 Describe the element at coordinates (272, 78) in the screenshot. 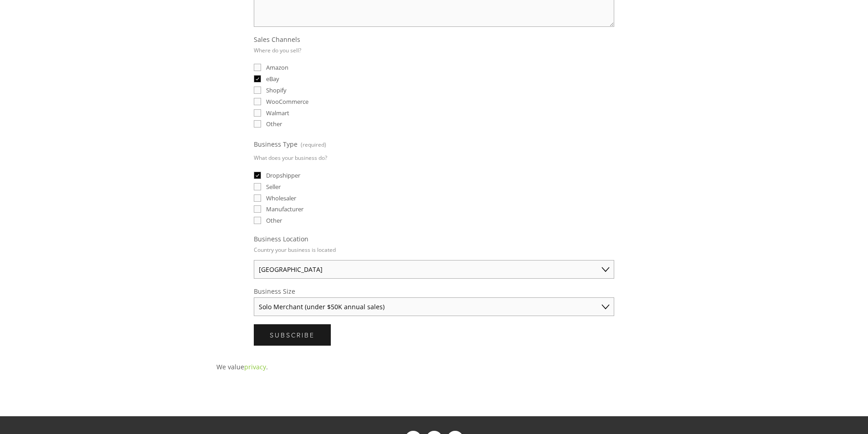

I see `span: eBay` at that location.